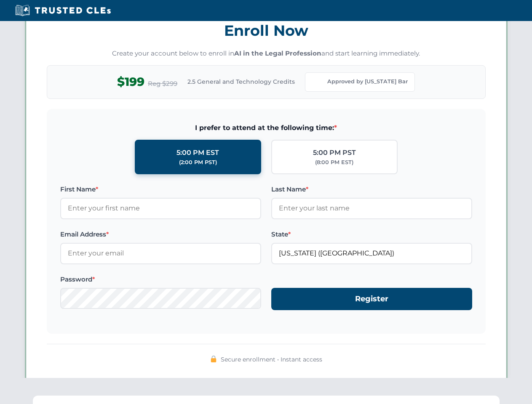 This screenshot has width=532, height=404. I want to click on div: (2:00 PM PST), so click(198, 162).